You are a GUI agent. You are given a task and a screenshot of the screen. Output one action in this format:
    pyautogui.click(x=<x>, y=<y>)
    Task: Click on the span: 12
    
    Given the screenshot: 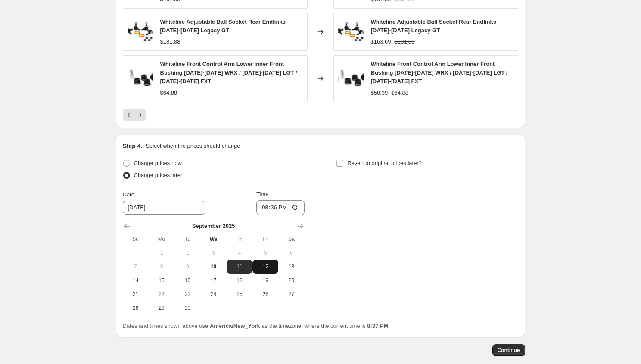 What is the action you would take?
    pyautogui.click(x=265, y=267)
    